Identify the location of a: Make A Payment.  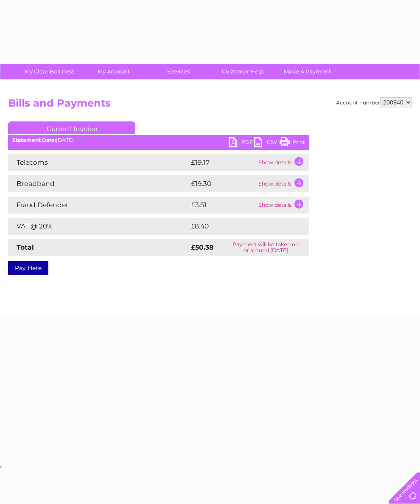
(307, 71).